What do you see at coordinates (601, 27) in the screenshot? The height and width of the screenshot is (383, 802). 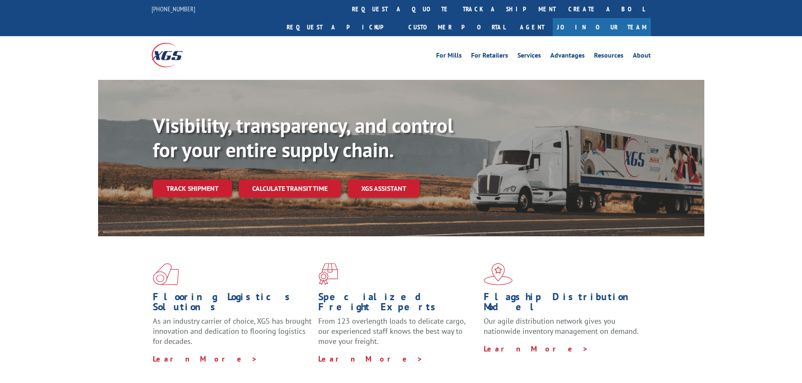 I see `a: Join Our Team` at bounding box center [601, 27].